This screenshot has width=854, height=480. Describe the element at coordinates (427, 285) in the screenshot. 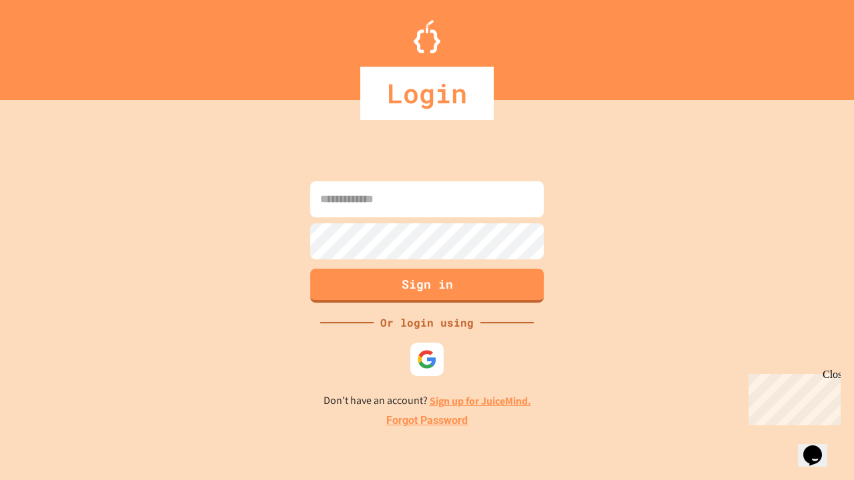

I see `button: Sign in` at that location.